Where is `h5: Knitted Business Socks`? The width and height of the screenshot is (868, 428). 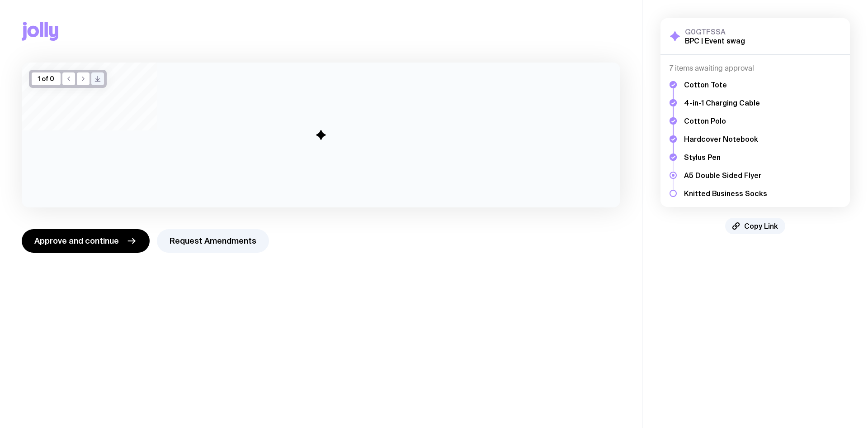
h5: Knitted Business Socks is located at coordinates (726, 193).